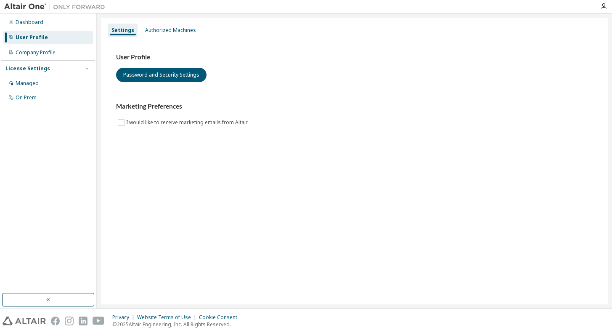  Describe the element at coordinates (123, 30) in the screenshot. I see `div: Settings` at that location.